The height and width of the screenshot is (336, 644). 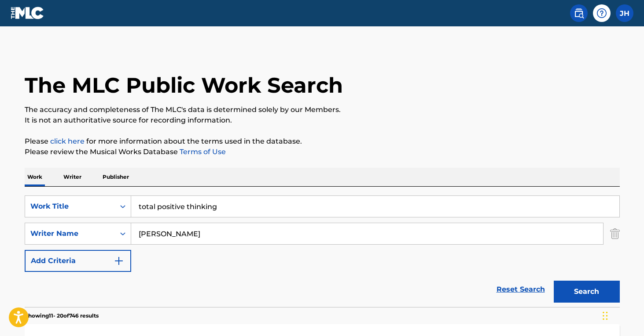 What do you see at coordinates (322, 142) in the screenshot?
I see `p: Please for more information about the terms used in the database.` at bounding box center [322, 142].